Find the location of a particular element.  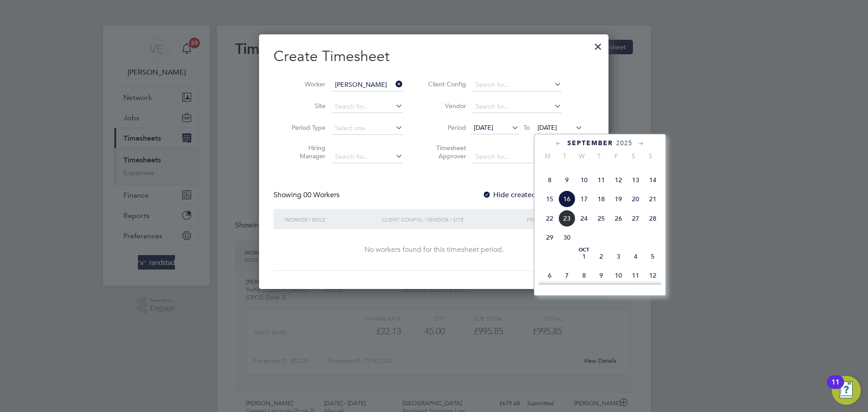

span: September is located at coordinates (590, 143).